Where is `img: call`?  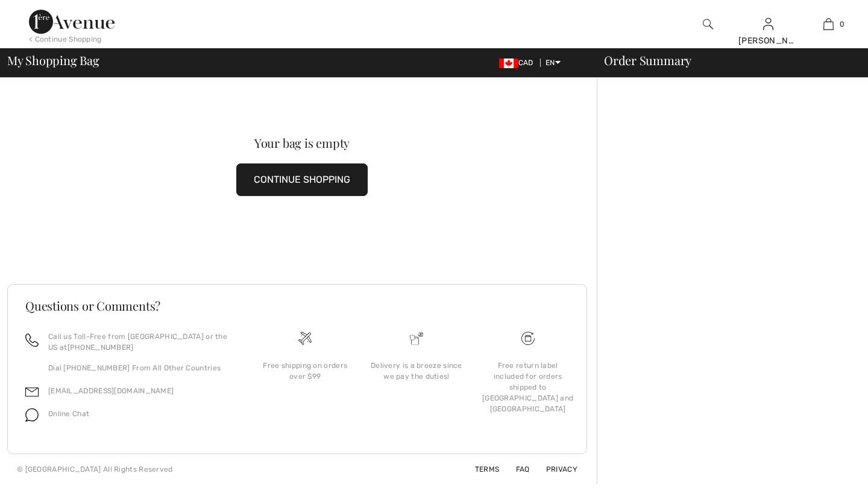 img: call is located at coordinates (32, 340).